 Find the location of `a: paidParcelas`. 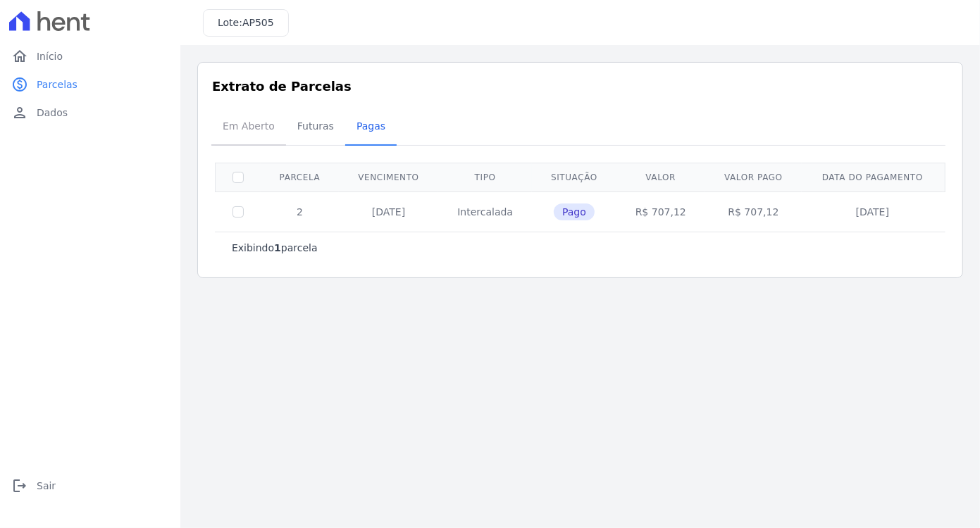

a: paidParcelas is located at coordinates (90, 84).